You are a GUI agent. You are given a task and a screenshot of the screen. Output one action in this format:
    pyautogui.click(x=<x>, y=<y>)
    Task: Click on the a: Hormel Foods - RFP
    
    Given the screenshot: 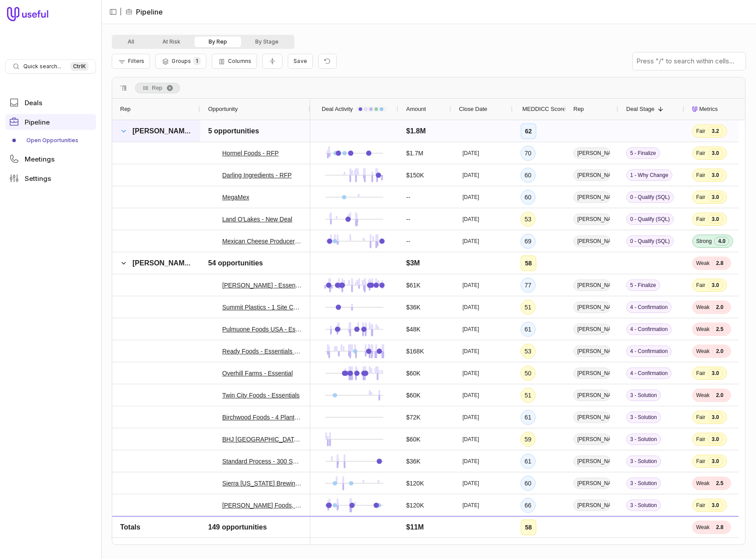 What is the action you would take?
    pyautogui.click(x=250, y=153)
    